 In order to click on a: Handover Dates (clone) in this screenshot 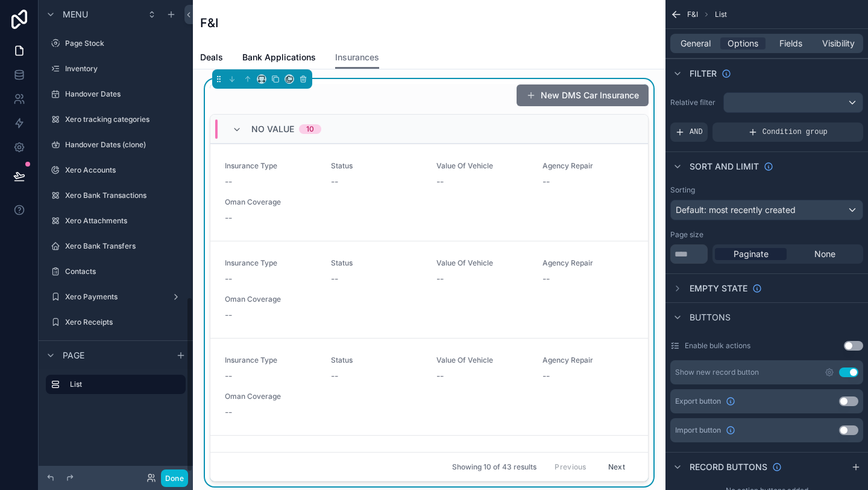, I will do `click(116, 145)`.